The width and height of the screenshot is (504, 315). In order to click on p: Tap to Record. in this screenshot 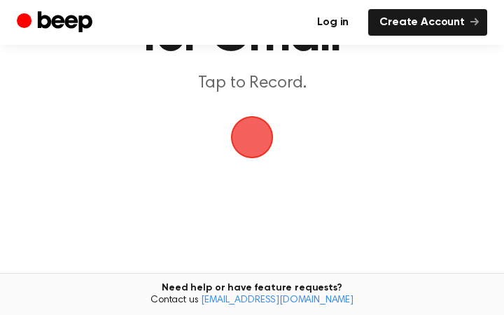, I will do `click(252, 83)`.